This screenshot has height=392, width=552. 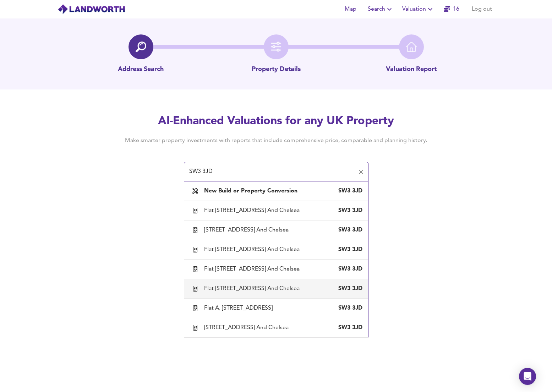 What do you see at coordinates (276, 140) in the screenshot?
I see `h4: Make smarter property investments with reports that include comprehensive price, comparable and p...` at bounding box center [276, 140].